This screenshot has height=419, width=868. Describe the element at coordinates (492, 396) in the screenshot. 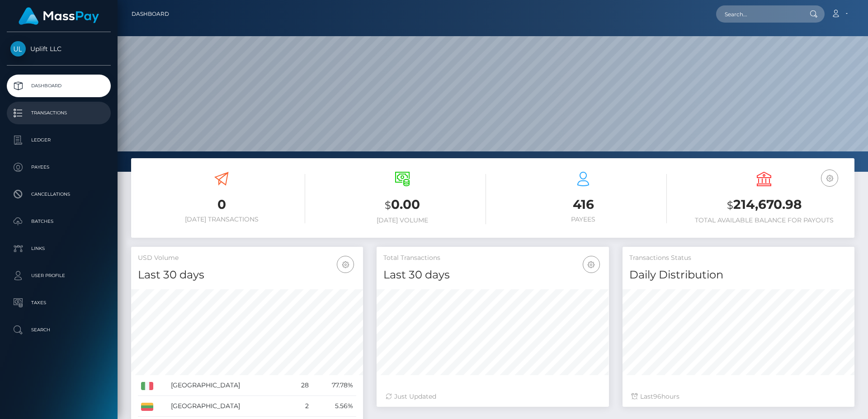

I see `div: Just Updated` at that location.